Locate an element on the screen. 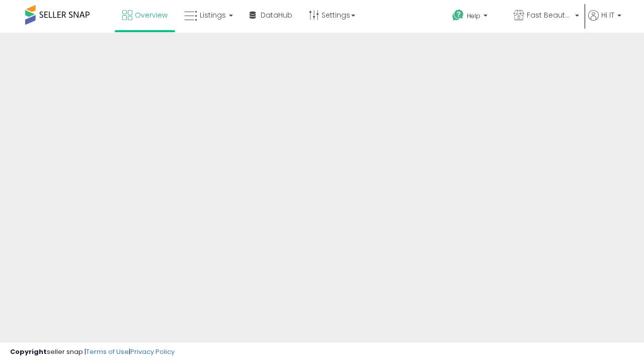  span: Overview is located at coordinates (151, 15).